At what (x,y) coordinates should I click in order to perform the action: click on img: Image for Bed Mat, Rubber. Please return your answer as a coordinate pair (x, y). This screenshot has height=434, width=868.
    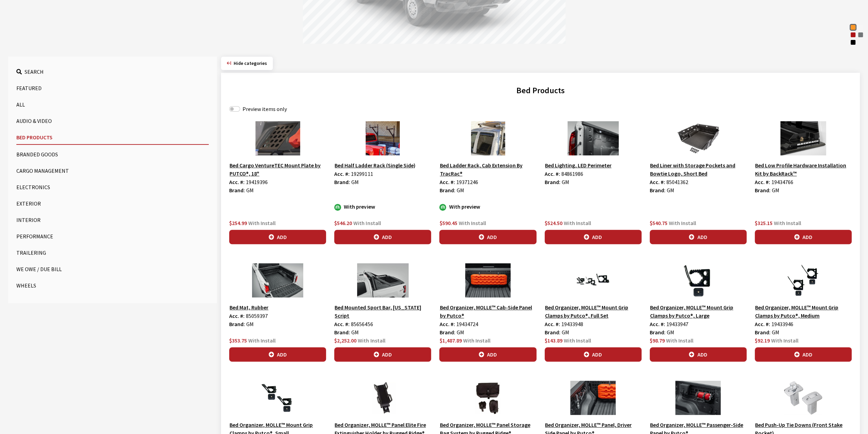
    Looking at the image, I should click on (277, 280).